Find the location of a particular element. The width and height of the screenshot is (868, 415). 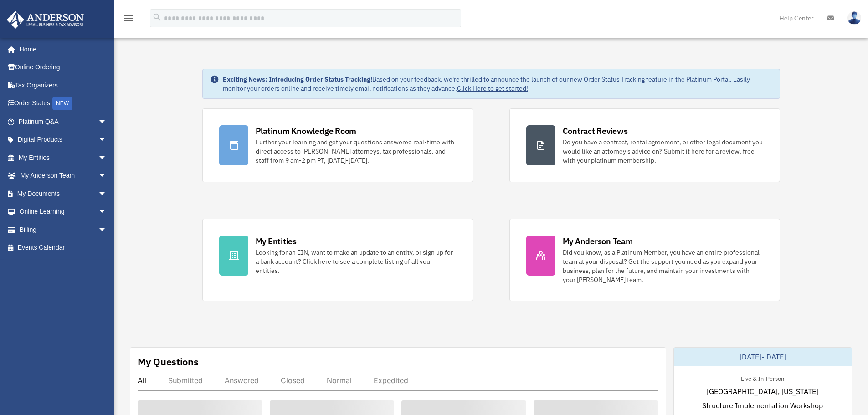

div: Do you have a contract, rental agreement, or other legal document you would like an attorney's ad... is located at coordinates (663, 151).